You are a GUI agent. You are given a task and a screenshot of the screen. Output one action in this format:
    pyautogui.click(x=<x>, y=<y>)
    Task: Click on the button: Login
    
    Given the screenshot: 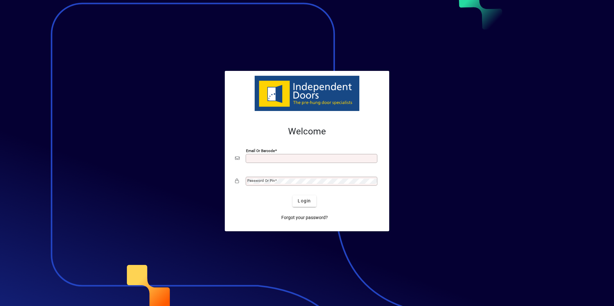 What is the action you would take?
    pyautogui.click(x=304, y=201)
    